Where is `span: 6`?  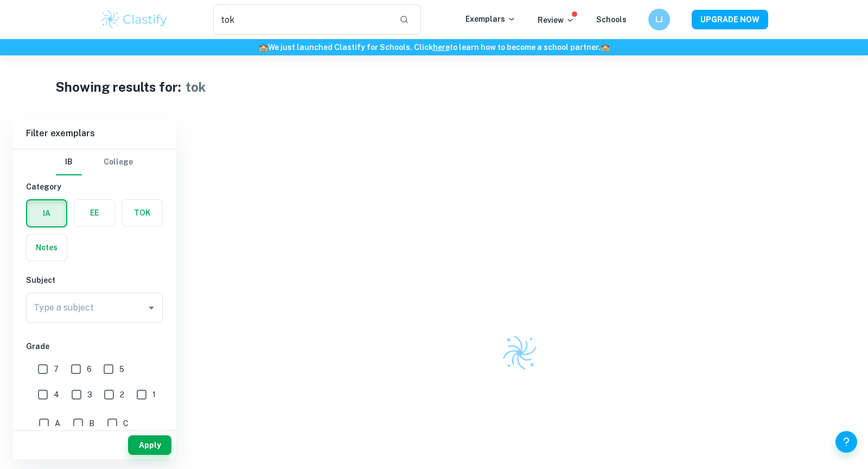 span: 6 is located at coordinates (89, 369).